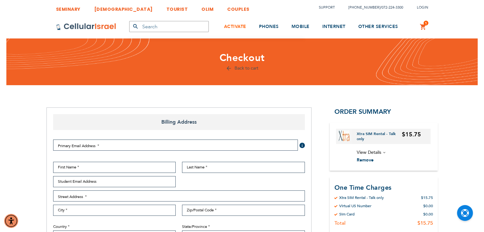 The height and width of the screenshot is (232, 484). What do you see at coordinates (379, 136) in the screenshot?
I see `a: Xtra SIM Rental - Talk only` at bounding box center [379, 136].